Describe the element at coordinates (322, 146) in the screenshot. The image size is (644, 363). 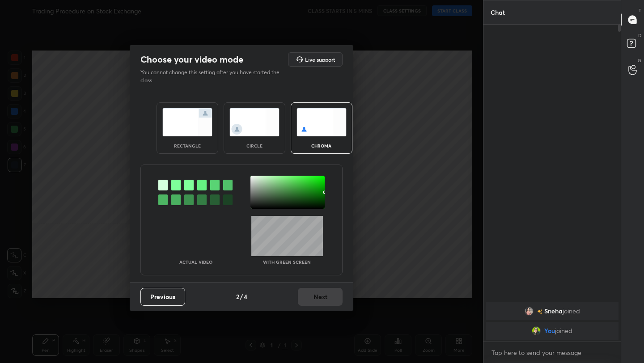
I see `div: chroma` at that location.